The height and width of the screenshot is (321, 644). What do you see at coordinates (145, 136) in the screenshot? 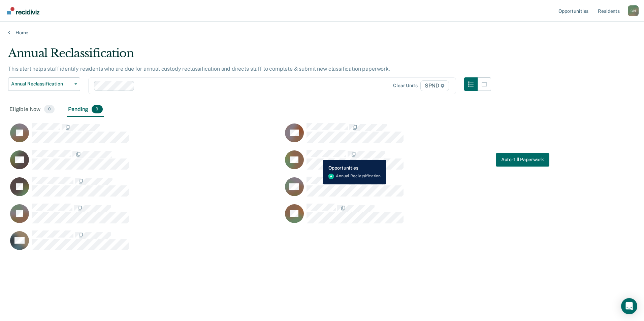
I see `div: CaseloadOpportunityCell-00496972` at bounding box center [145, 136].